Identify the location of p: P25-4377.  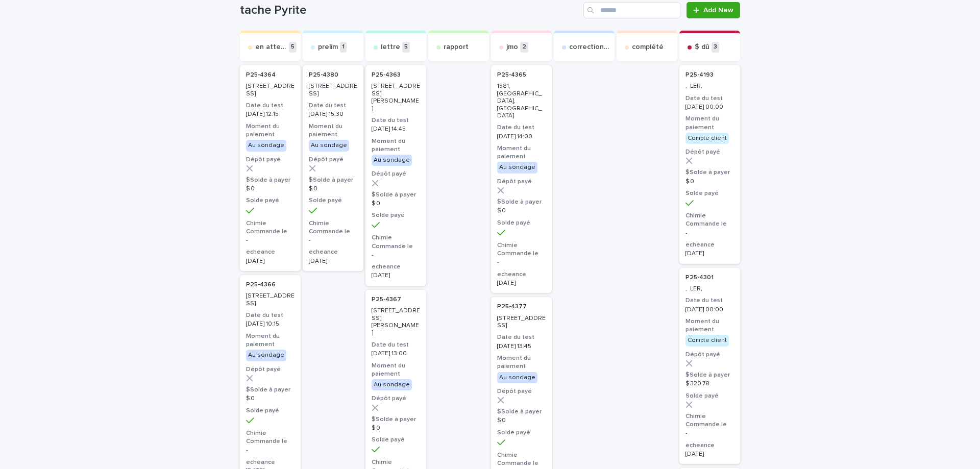
(512, 306).